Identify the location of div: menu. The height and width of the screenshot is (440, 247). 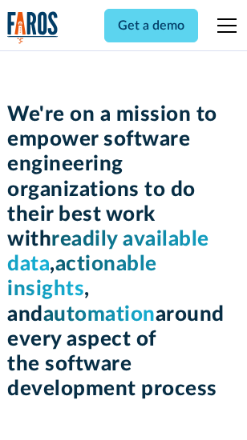
(223, 26).